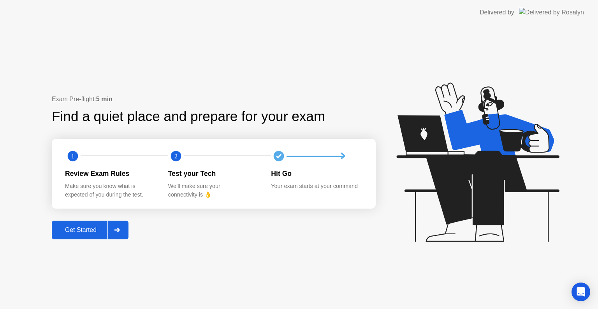 Image resolution: width=598 pixels, height=309 pixels. What do you see at coordinates (104, 99) in the screenshot?
I see `b: 5 min` at bounding box center [104, 99].